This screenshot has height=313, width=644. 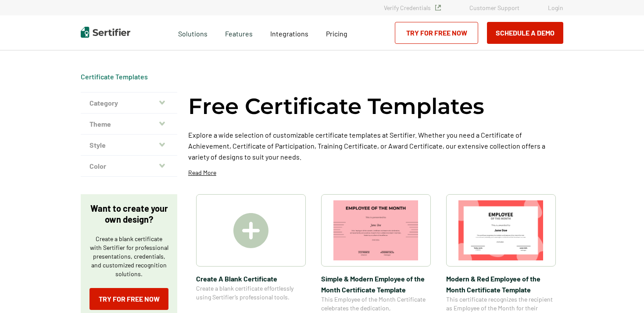 What do you see at coordinates (289, 32) in the screenshot?
I see `a: Integrations` at bounding box center [289, 32].